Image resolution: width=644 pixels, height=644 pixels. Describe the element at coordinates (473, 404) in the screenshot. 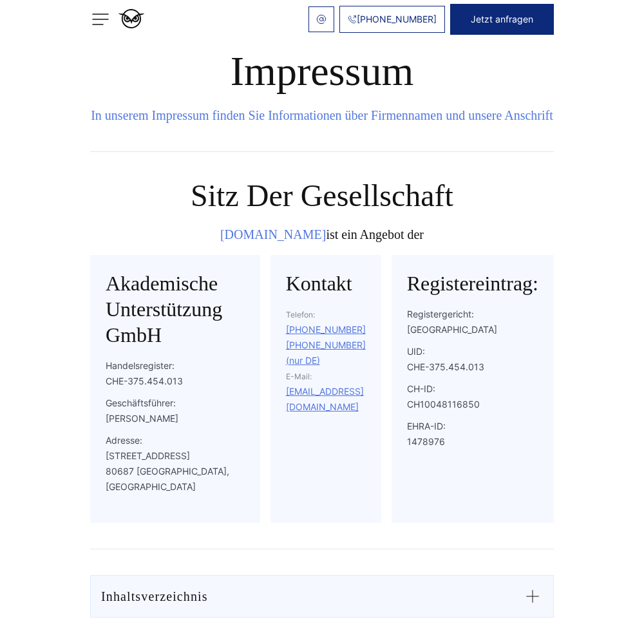

I see `div: CH10048116850` at that location.